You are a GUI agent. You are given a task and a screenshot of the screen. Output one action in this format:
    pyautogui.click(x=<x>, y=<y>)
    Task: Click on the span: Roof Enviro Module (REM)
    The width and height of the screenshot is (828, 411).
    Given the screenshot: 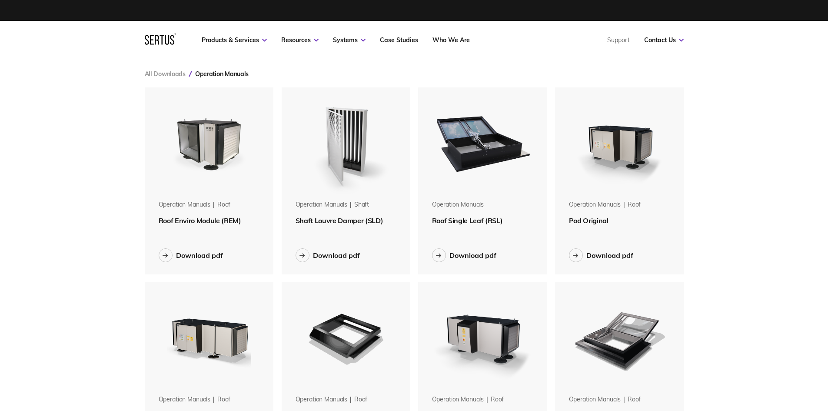 What is the action you would take?
    pyautogui.click(x=200, y=220)
    